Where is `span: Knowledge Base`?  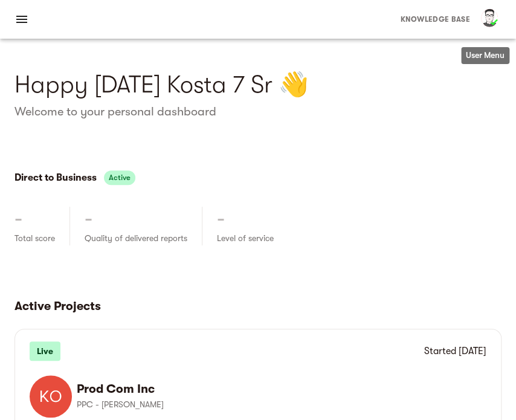 span: Knowledge Base is located at coordinates (435, 19).